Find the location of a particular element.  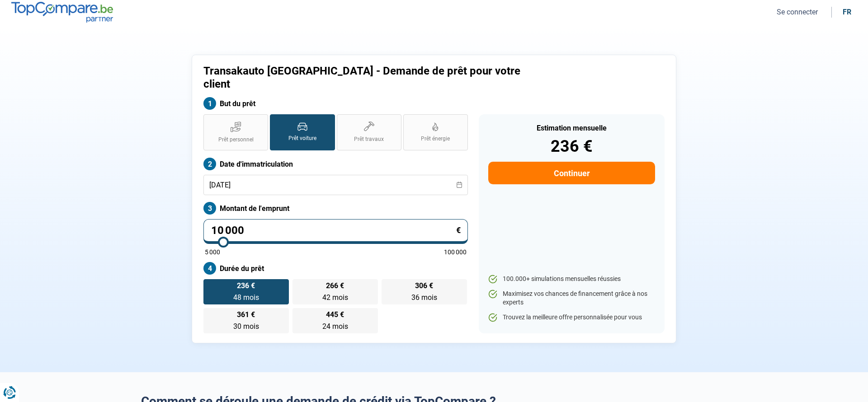

button: Se connecter is located at coordinates (797, 12).